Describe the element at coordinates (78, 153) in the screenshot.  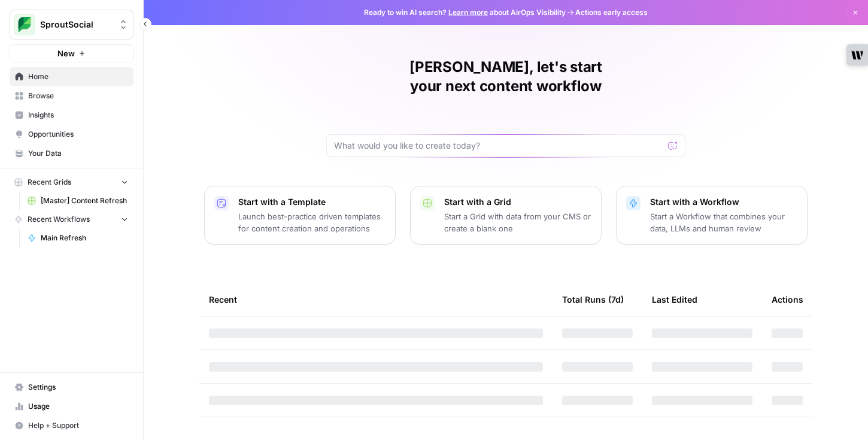
I see `span: Your Data` at that location.